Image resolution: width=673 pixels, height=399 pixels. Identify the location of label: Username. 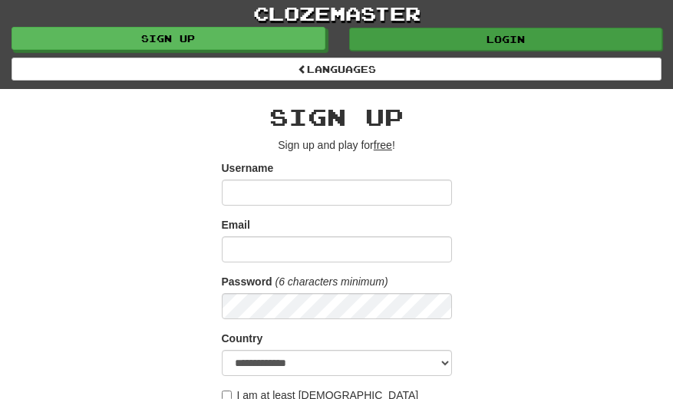
(248, 168).